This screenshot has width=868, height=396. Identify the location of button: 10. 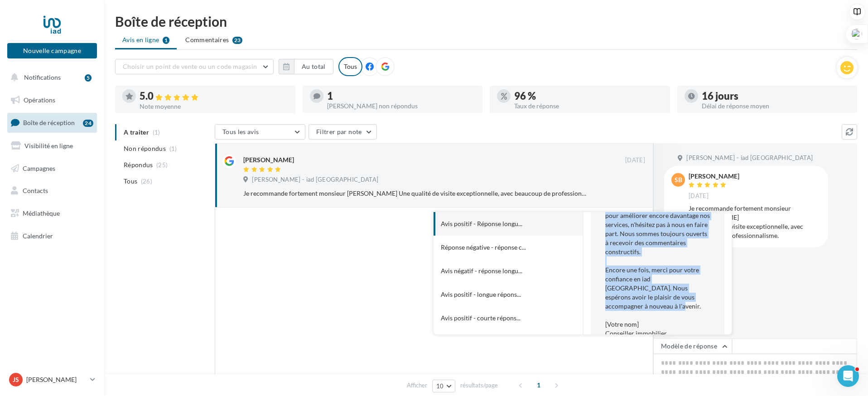
(444, 386).